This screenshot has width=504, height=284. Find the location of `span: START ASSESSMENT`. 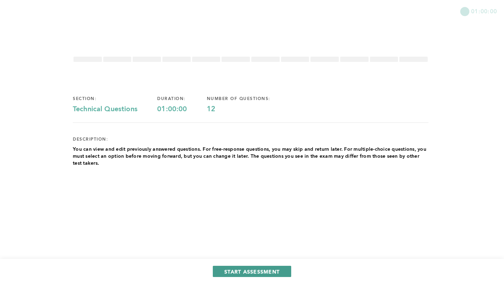

span: START ASSESSMENT is located at coordinates (252, 271).